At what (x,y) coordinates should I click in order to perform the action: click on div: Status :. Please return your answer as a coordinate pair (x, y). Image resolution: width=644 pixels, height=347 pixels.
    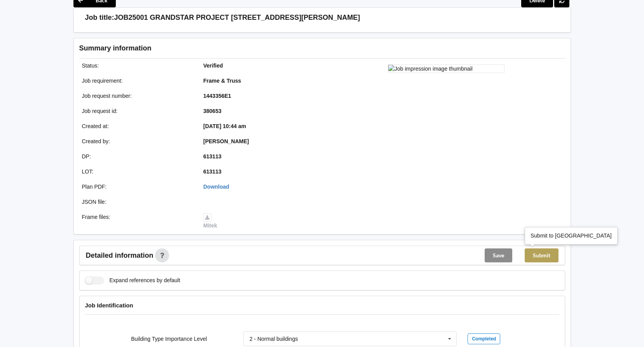
    Looking at the image, I should click on (137, 66).